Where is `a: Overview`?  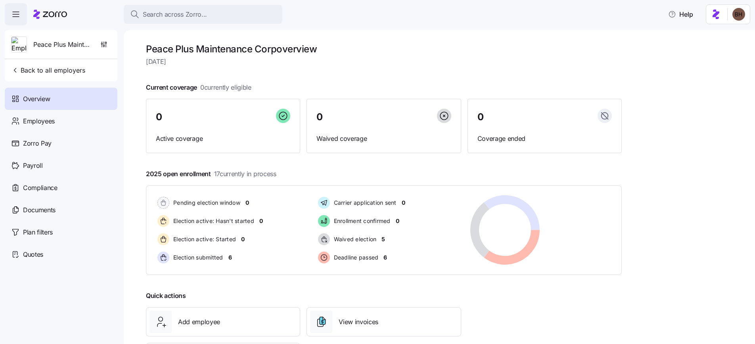
a: Overview is located at coordinates (61, 99).